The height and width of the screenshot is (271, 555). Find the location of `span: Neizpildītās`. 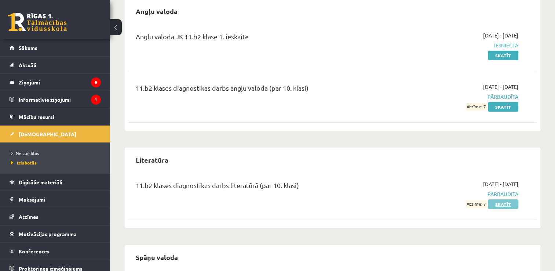

span: Neizpildītās is located at coordinates (25, 153).